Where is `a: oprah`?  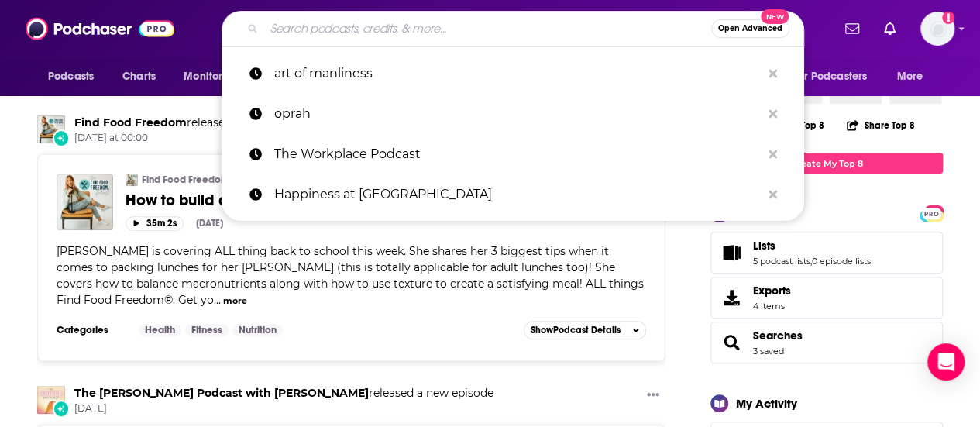
a: oprah is located at coordinates (513, 114).